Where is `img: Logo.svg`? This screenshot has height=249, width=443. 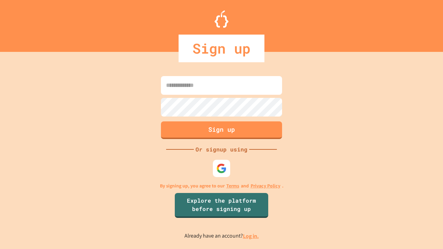 img: Logo.svg is located at coordinates (221, 19).